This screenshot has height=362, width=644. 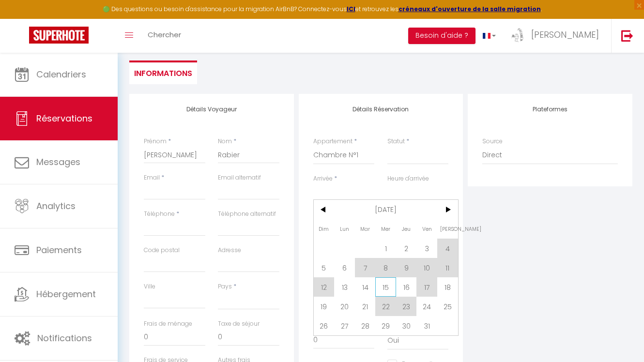 I want to click on span: 17, so click(x=427, y=287).